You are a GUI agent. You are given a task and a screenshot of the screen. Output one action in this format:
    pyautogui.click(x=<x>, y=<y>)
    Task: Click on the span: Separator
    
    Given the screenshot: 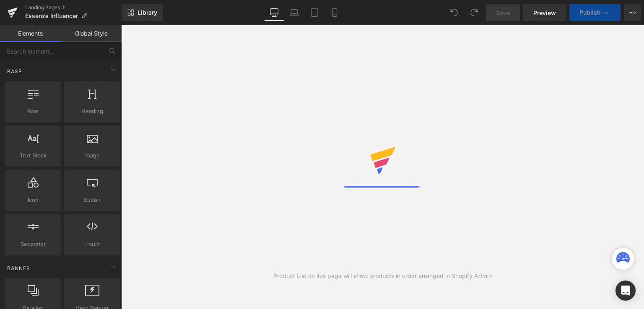 What is the action you would take?
    pyautogui.click(x=33, y=244)
    